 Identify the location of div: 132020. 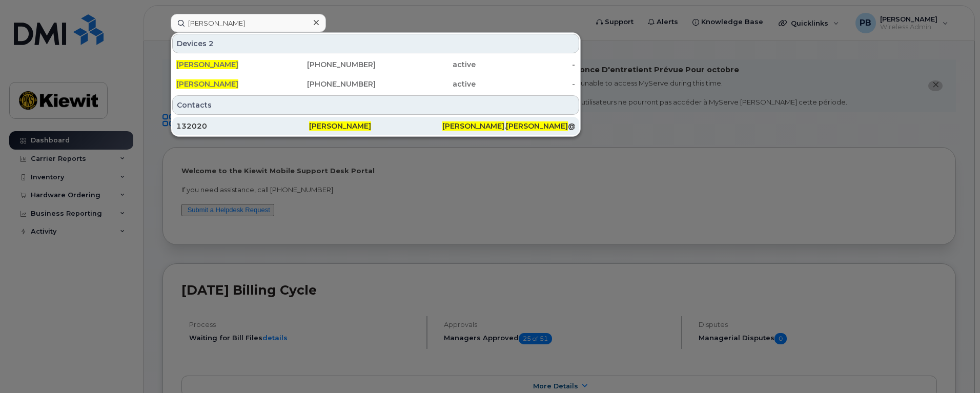
(242, 126).